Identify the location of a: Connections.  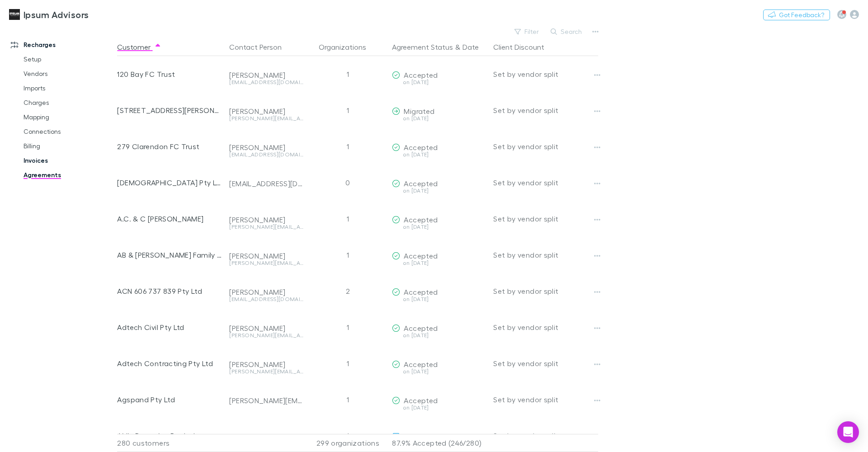
(68, 132).